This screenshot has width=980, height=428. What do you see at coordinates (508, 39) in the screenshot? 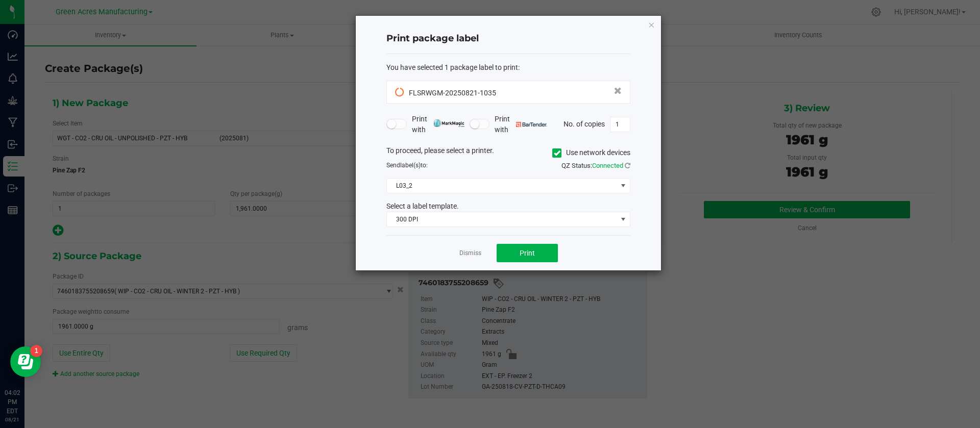
I see `h4: Print package label` at bounding box center [508, 39].